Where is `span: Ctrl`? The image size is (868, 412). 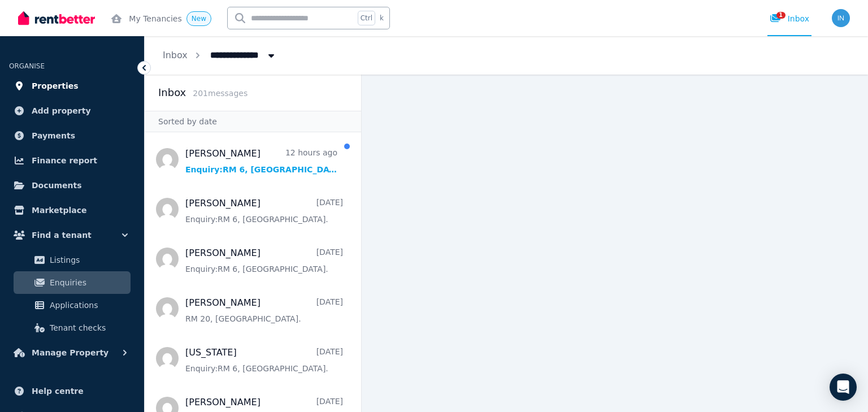
span: Ctrl is located at coordinates (366, 18).